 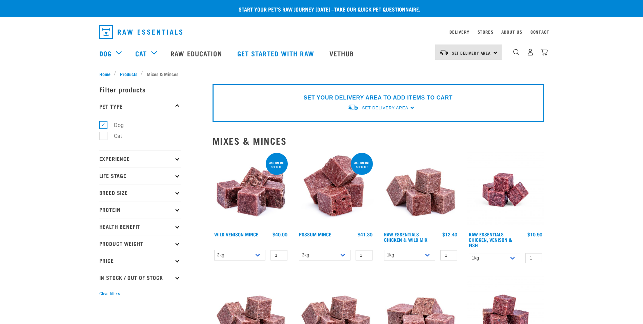 What do you see at coordinates (105, 74) in the screenshot?
I see `span: Home` at bounding box center [105, 74].